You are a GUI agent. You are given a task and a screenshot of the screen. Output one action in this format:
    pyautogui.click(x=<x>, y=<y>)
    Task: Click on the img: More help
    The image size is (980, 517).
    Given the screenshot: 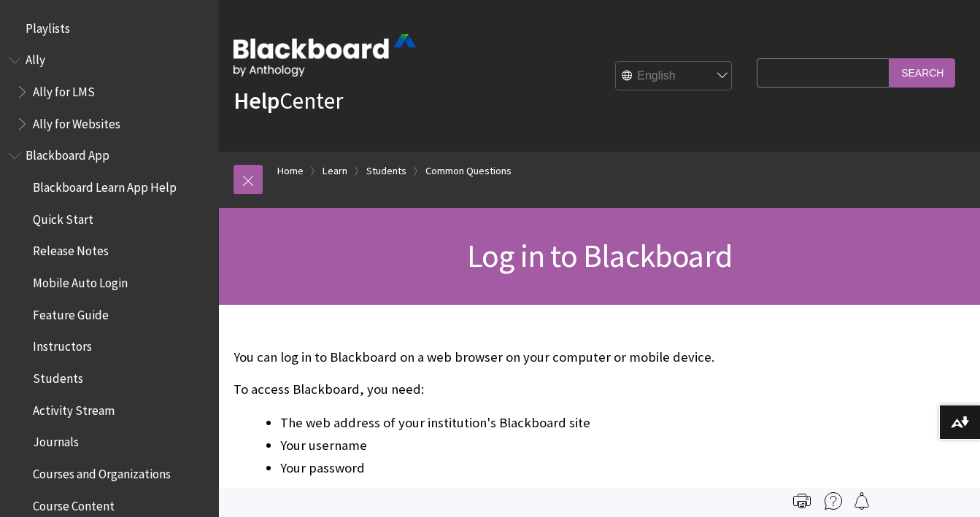 What is the action you would take?
    pyautogui.click(x=833, y=501)
    